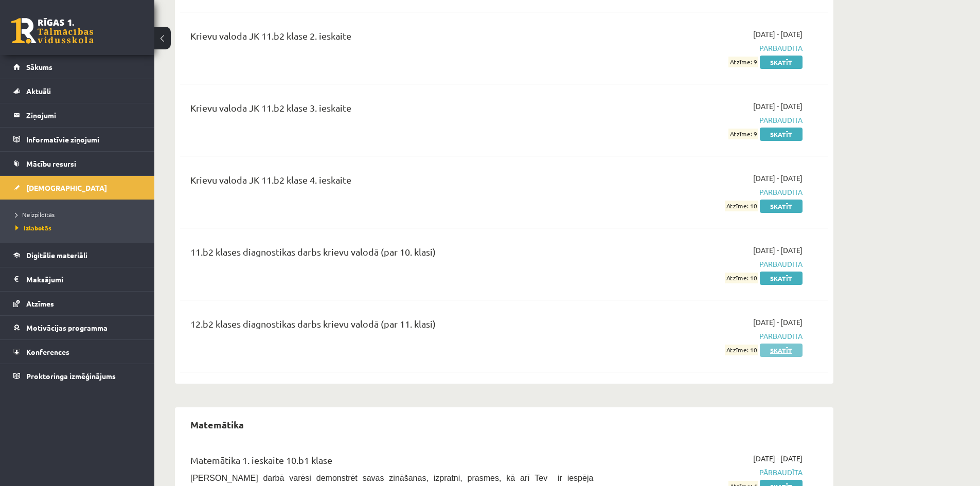 This screenshot has height=486, width=980. What do you see at coordinates (84, 280) in the screenshot?
I see `legend: Maksājumi` at bounding box center [84, 280].